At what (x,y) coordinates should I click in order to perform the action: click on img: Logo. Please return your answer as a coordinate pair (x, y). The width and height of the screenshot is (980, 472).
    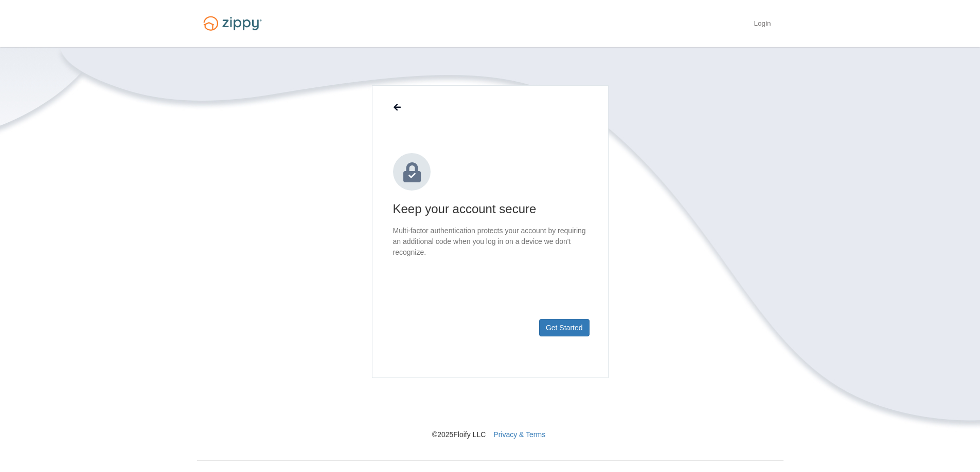
    Looking at the image, I should click on (232, 23).